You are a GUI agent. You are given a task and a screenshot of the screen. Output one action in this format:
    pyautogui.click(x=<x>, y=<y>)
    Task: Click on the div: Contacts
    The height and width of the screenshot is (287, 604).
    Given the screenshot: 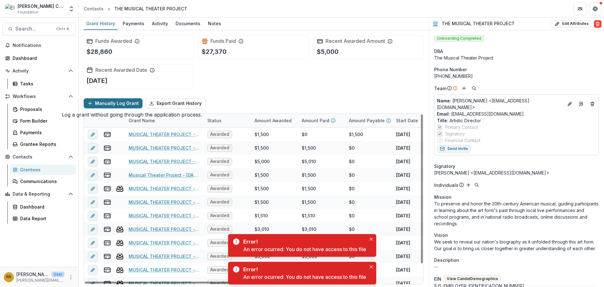 What is the action you would take?
    pyautogui.click(x=93, y=8)
    